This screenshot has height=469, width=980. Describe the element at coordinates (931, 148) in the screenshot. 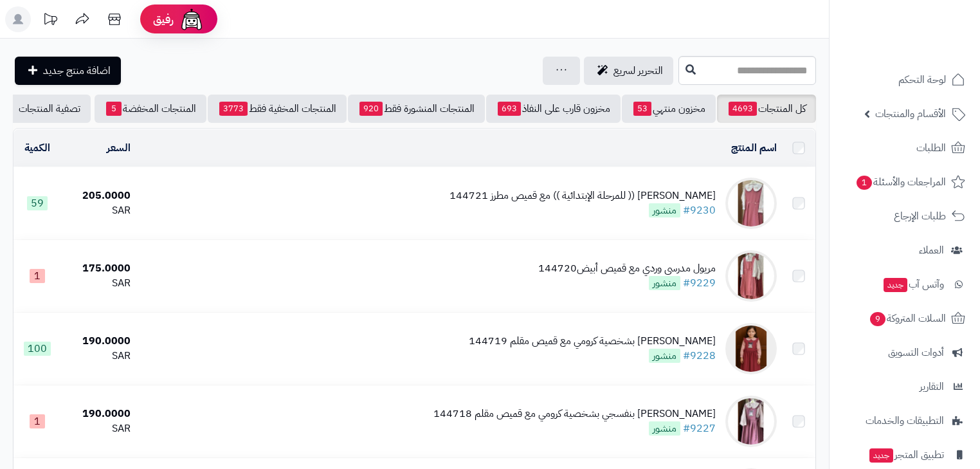

I see `span: الطلبات` at that location.